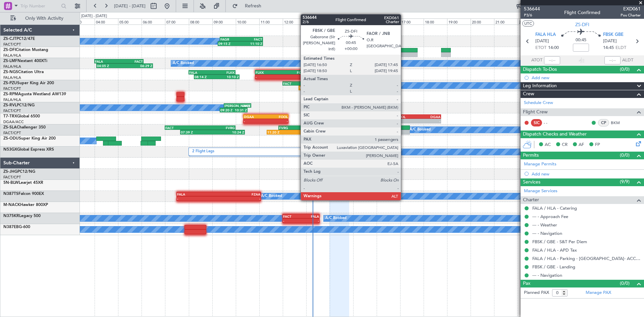 This screenshot has width=644, height=317. Describe the element at coordinates (531, 200) in the screenshot. I see `span: Charter` at that location.